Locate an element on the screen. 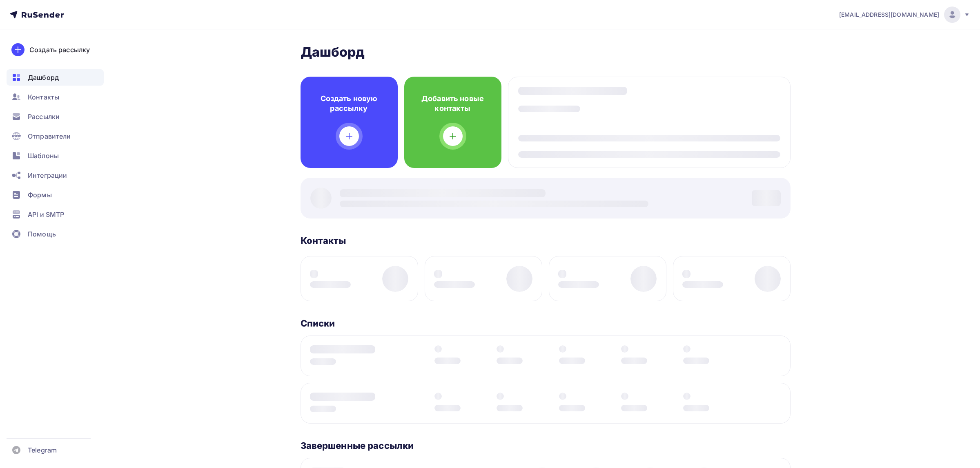  span: Дашборд is located at coordinates (43, 77).